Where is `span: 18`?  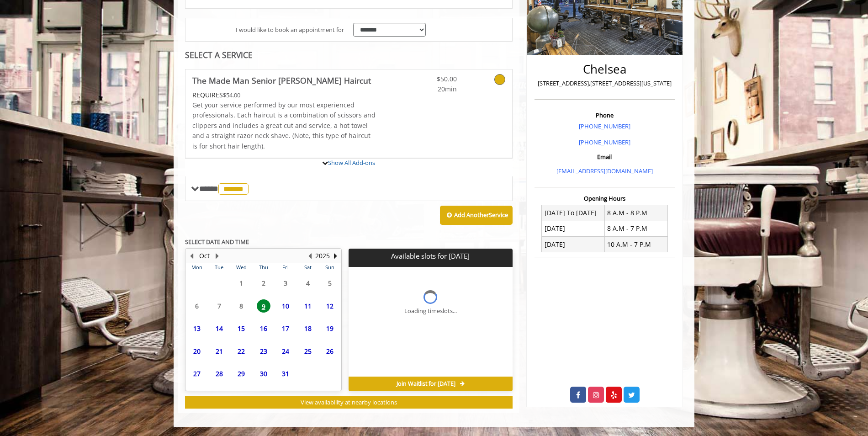
span: 18 is located at coordinates (308, 328).